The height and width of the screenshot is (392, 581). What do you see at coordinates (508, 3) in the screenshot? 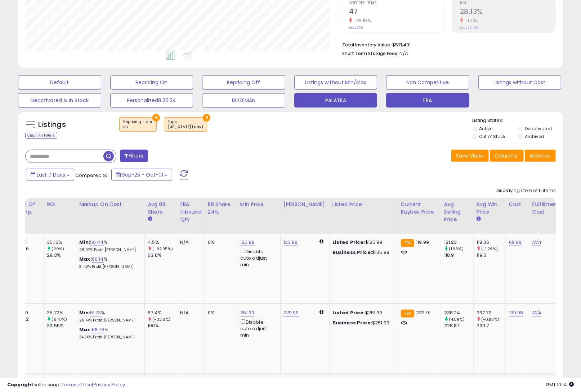
I see `span: ROI` at bounding box center [508, 3].